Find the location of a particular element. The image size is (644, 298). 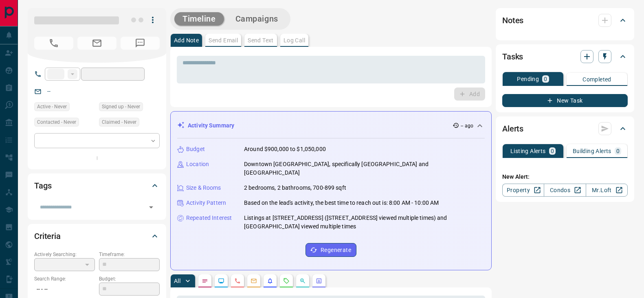

p: Add Note is located at coordinates (186, 40).